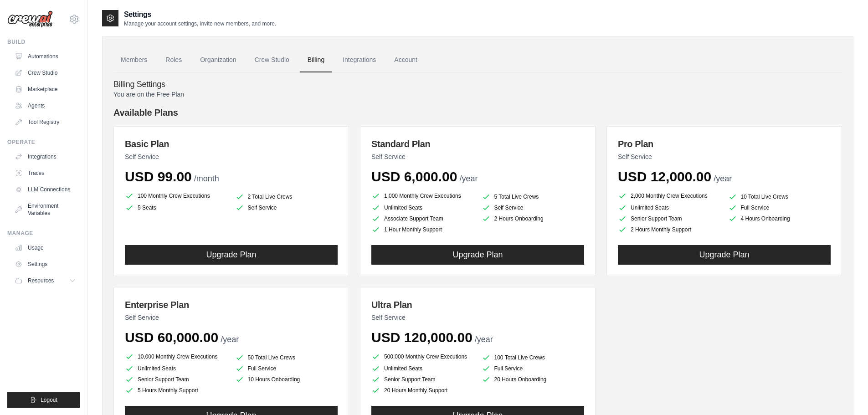 This screenshot has height=415, width=868. I want to click on a: Settings, so click(45, 264).